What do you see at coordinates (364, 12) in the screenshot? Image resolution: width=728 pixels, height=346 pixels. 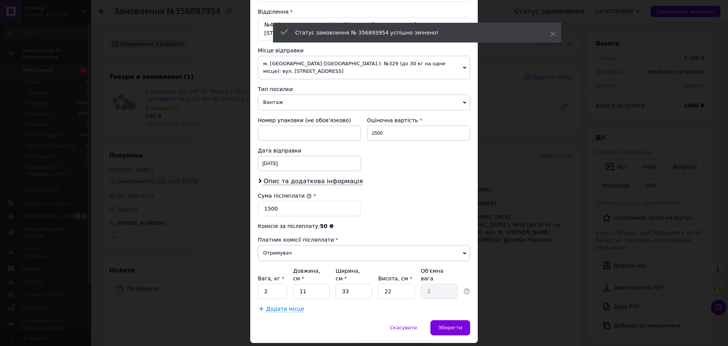 I see `div: Відділення` at bounding box center [364, 12].